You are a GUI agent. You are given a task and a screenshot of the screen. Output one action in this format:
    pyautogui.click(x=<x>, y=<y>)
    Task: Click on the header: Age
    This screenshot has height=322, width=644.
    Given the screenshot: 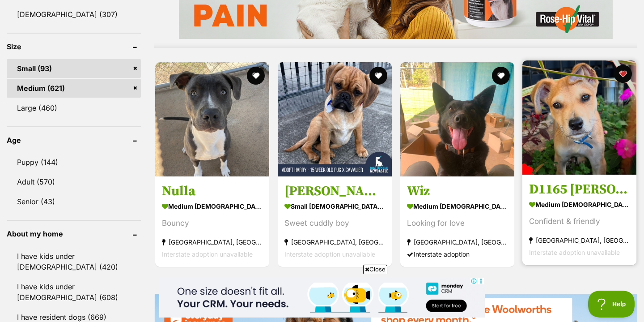 What is the action you would take?
    pyautogui.click(x=74, y=140)
    